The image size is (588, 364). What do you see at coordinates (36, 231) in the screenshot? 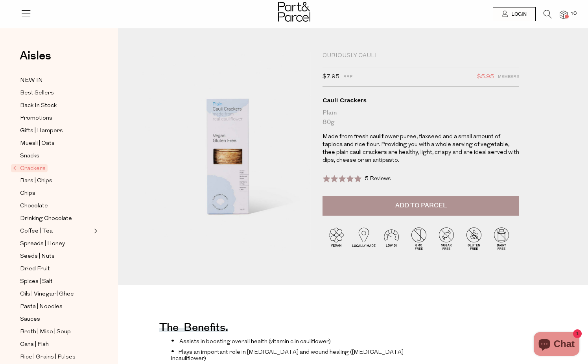
I see `span: Coffee | Tea` at bounding box center [36, 231].